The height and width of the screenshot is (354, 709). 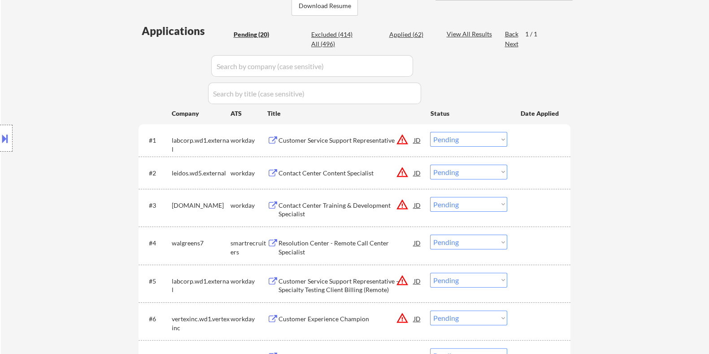 I want to click on div: #5, so click(x=156, y=281).